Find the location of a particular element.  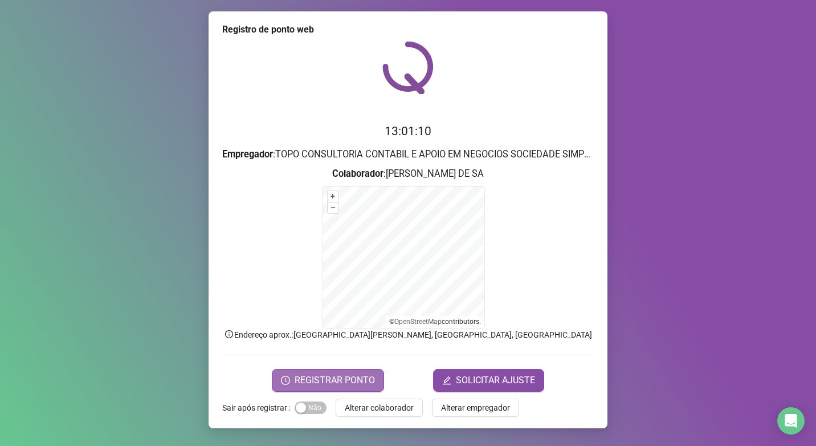

span: SOLICITAR AJUSTE is located at coordinates (495, 380).